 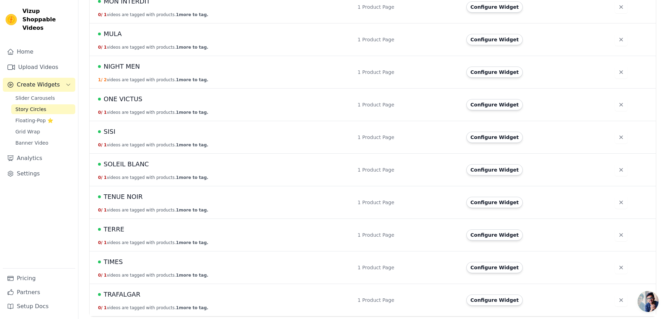 I want to click on a: Pricing, so click(x=39, y=278).